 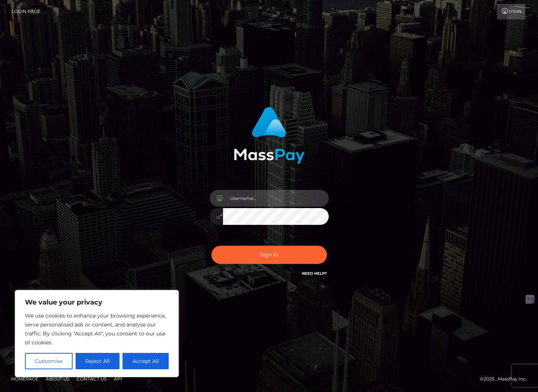 What do you see at coordinates (269, 255) in the screenshot?
I see `button: Sign in` at bounding box center [269, 255].